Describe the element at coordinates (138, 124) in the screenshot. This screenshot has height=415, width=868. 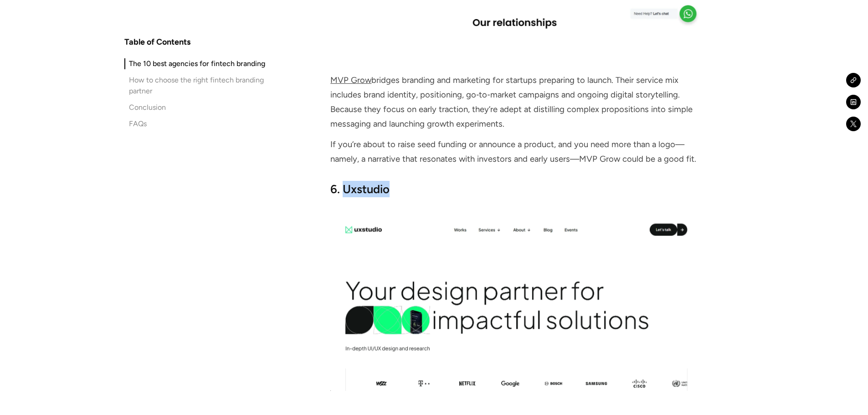
I see `div: FAQs` at that location.